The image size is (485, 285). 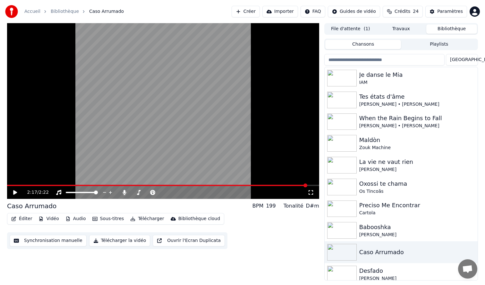 What do you see at coordinates (417, 140) in the screenshot?
I see `div: Maldòn` at bounding box center [417, 140].